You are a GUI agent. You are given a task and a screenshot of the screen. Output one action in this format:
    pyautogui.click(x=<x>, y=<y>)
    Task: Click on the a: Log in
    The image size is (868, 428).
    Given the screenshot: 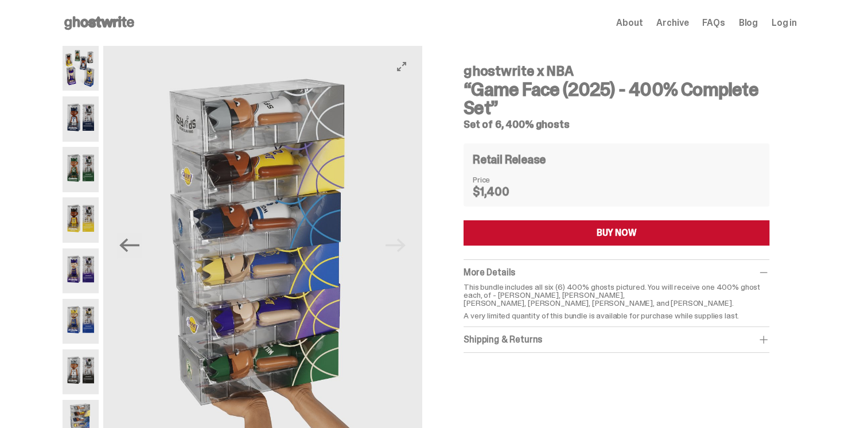 What is the action you would take?
    pyautogui.click(x=784, y=23)
    